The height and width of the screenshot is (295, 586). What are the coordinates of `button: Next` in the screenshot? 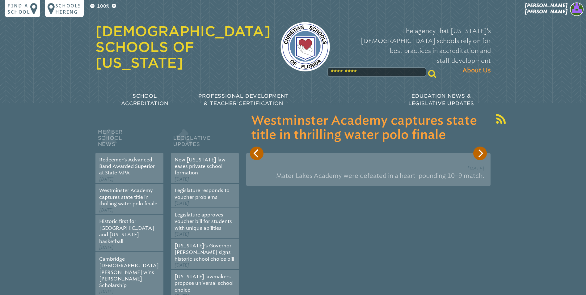 It's located at (480, 153).